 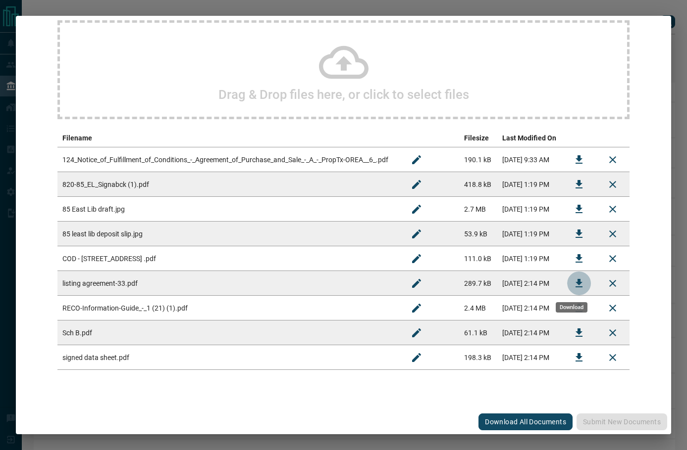 I want to click on button: Download All Documents, so click(x=525, y=422).